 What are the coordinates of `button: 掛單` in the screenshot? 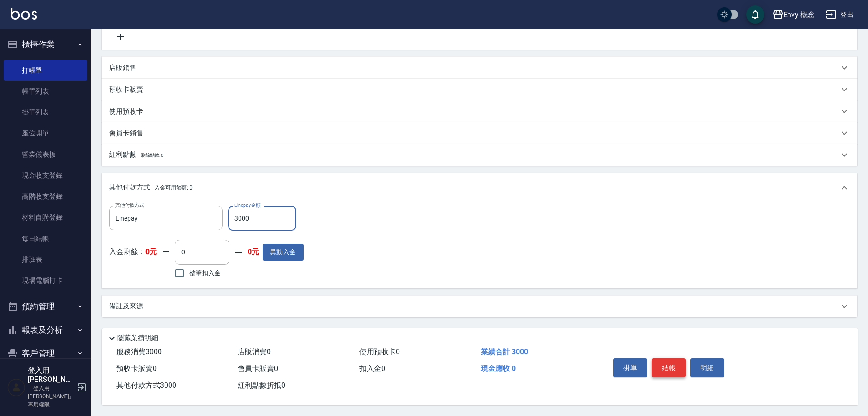 It's located at (630, 368).